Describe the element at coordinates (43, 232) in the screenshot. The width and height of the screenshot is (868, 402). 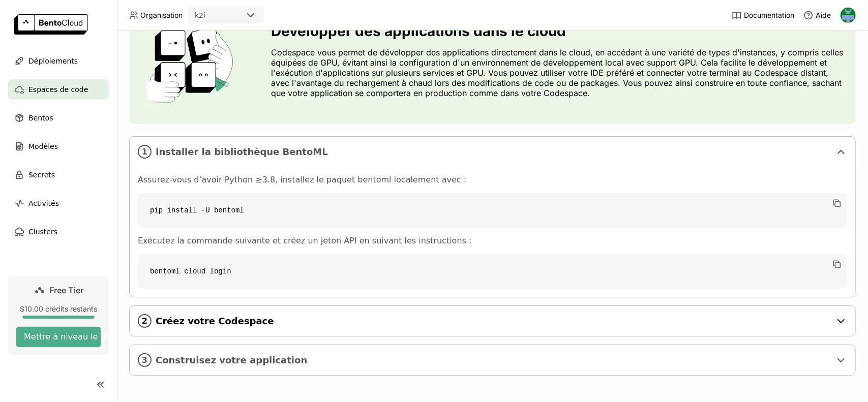
I see `span: Clusters` at that location.